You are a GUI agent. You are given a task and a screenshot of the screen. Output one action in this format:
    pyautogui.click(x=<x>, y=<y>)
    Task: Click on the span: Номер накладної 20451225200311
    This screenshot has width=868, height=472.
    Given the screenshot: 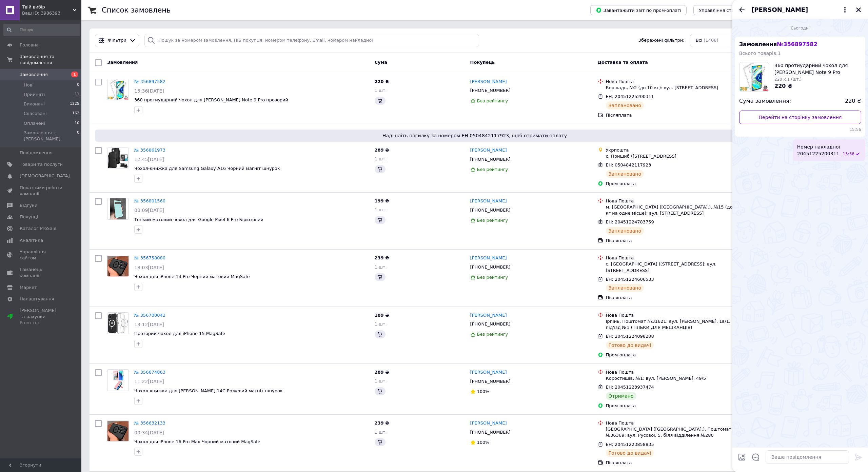 What is the action you would take?
    pyautogui.click(x=819, y=151)
    